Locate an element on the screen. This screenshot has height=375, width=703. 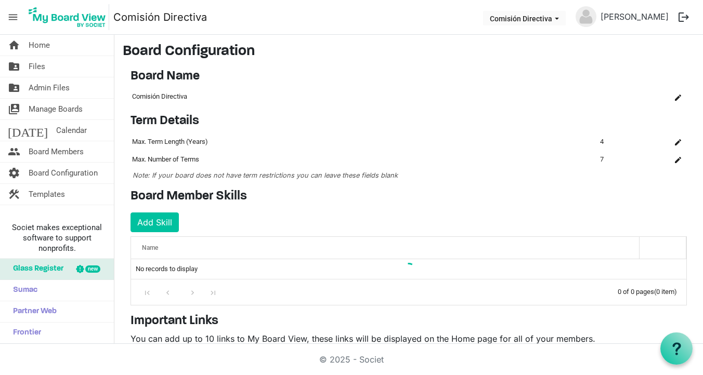
img: My Board View Logo is located at coordinates (67, 17).